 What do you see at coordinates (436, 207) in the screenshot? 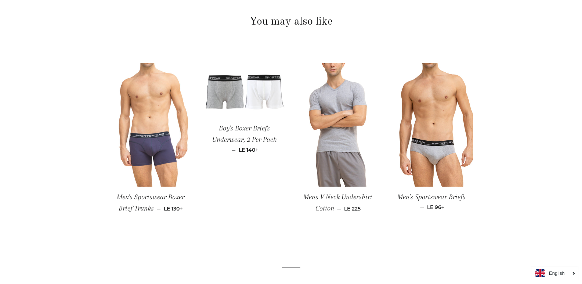
I see `span: LE 96` at bounding box center [436, 207].